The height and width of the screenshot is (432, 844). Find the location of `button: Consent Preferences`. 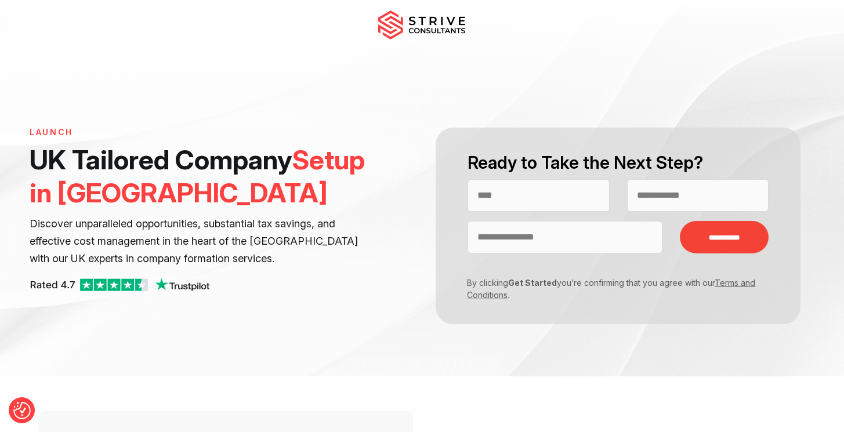

button: Consent Preferences is located at coordinates (22, 411).